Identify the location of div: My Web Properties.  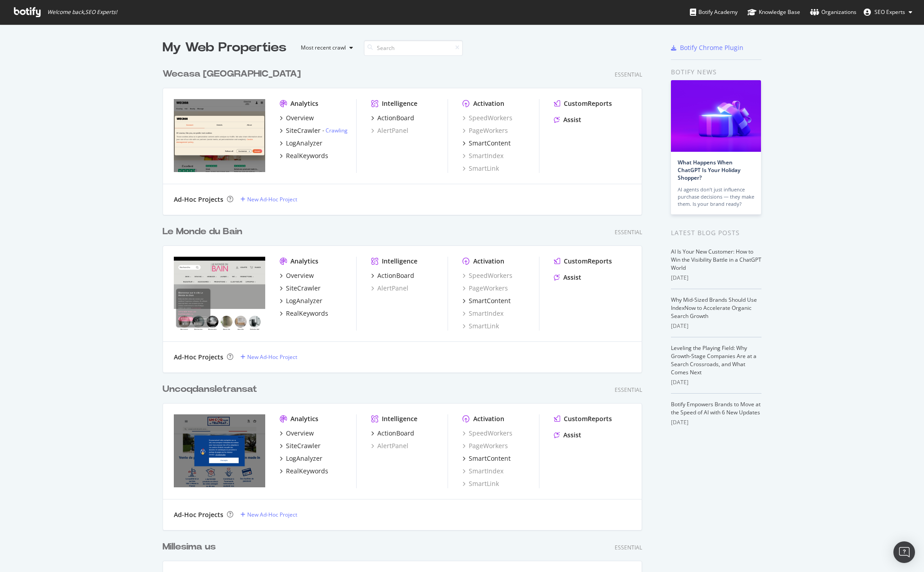
(224, 47).